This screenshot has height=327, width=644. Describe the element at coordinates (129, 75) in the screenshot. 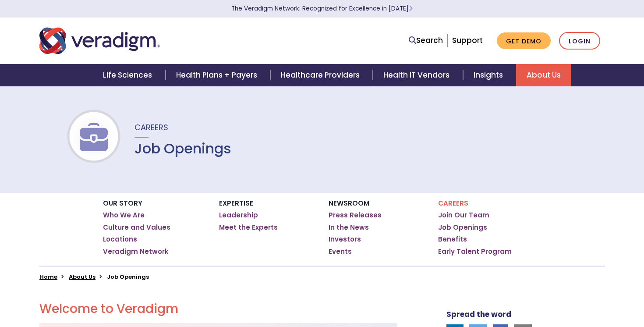

I see `a: Life Sciences` at that location.